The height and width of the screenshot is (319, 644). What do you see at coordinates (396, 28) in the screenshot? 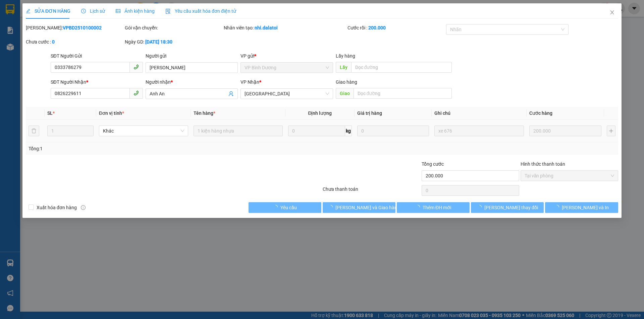
I see `div: Cước rồi :` at bounding box center [396, 28].